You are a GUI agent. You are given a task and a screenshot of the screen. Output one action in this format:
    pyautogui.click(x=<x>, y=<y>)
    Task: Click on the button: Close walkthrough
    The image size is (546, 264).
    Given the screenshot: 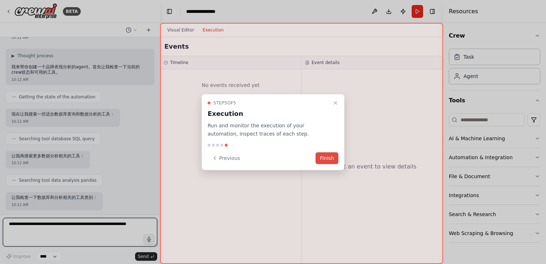 What is the action you would take?
    pyautogui.click(x=335, y=103)
    